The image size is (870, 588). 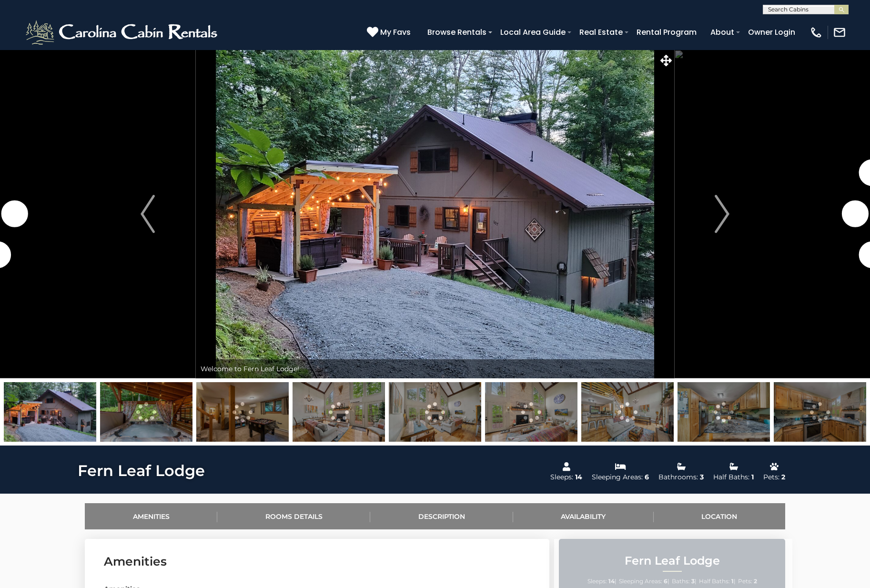 I want to click on a: Amenities, so click(x=151, y=516).